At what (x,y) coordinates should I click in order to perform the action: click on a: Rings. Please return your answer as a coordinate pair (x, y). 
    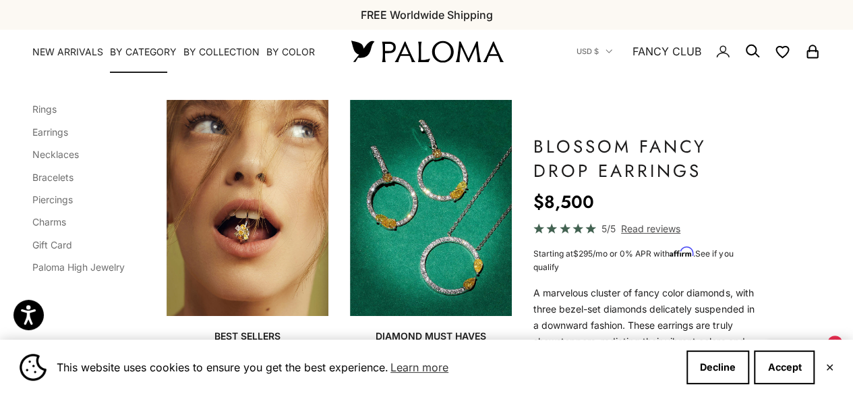
    Looking at the image, I should click on (45, 109).